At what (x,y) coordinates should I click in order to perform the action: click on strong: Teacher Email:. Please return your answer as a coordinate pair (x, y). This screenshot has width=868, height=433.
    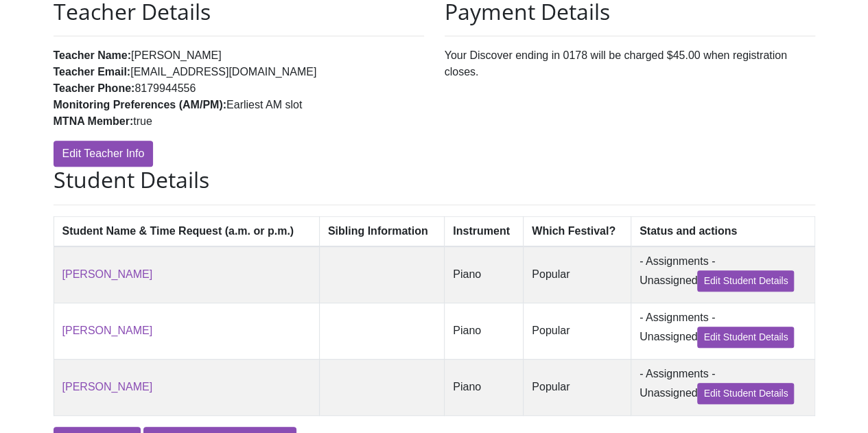
    Looking at the image, I should click on (92, 71).